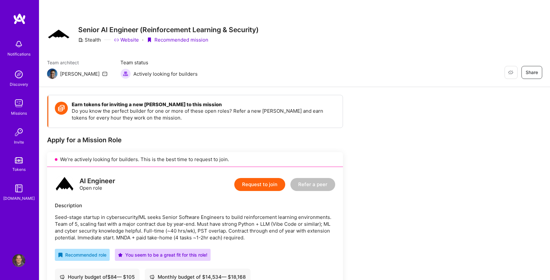 The image size is (550, 280). What do you see at coordinates (195, 205) in the screenshot?
I see `div: Description` at bounding box center [195, 205].